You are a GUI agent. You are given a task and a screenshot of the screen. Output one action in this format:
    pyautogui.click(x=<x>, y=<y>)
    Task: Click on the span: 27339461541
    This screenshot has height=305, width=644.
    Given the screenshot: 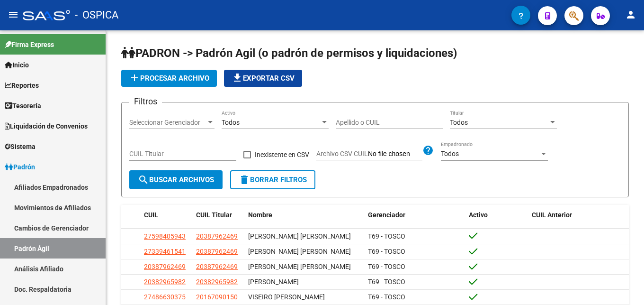 What is the action you would take?
    pyautogui.click(x=165, y=251)
    